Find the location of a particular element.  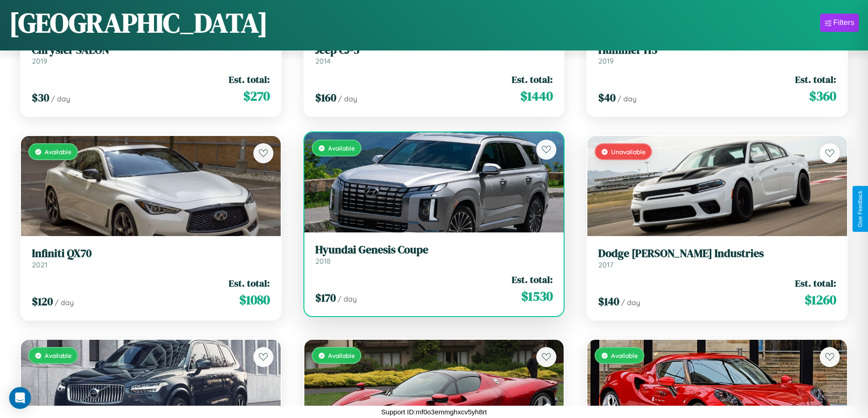

a: Hyundai Genesis Coupe2018 is located at coordinates (434, 254).